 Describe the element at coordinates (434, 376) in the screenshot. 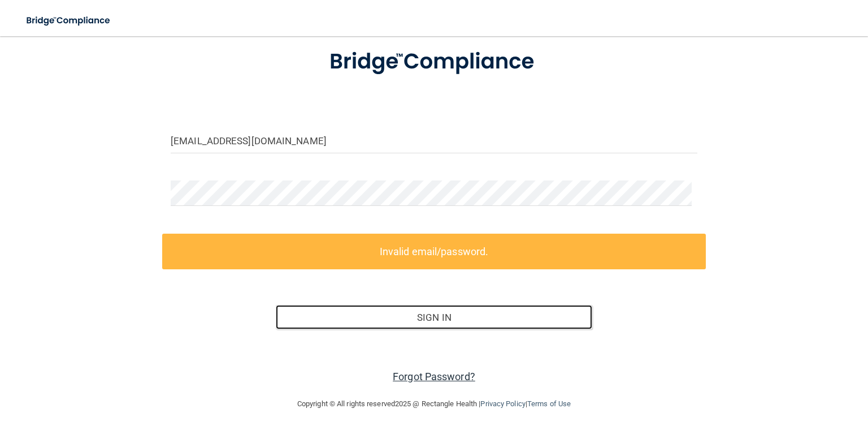

I see `a: Forgot Password?` at that location.